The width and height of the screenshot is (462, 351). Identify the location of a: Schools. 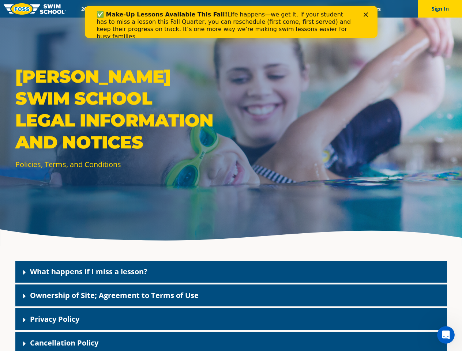
(136, 9).